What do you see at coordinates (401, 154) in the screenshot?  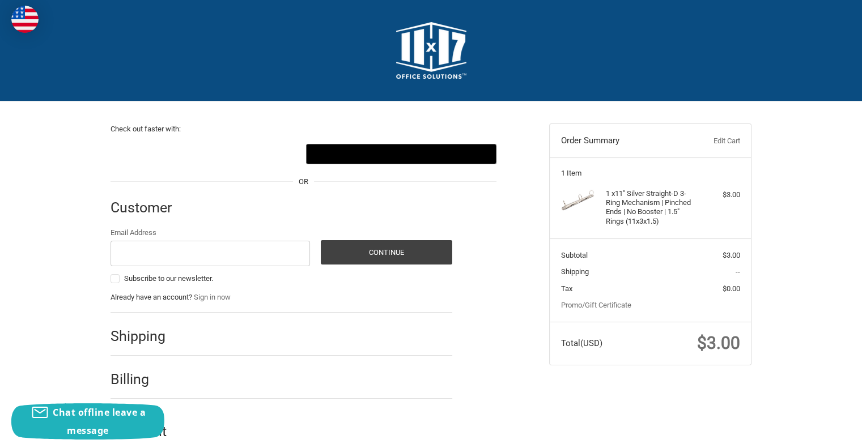 I see `button: Google Pay` at bounding box center [401, 154].